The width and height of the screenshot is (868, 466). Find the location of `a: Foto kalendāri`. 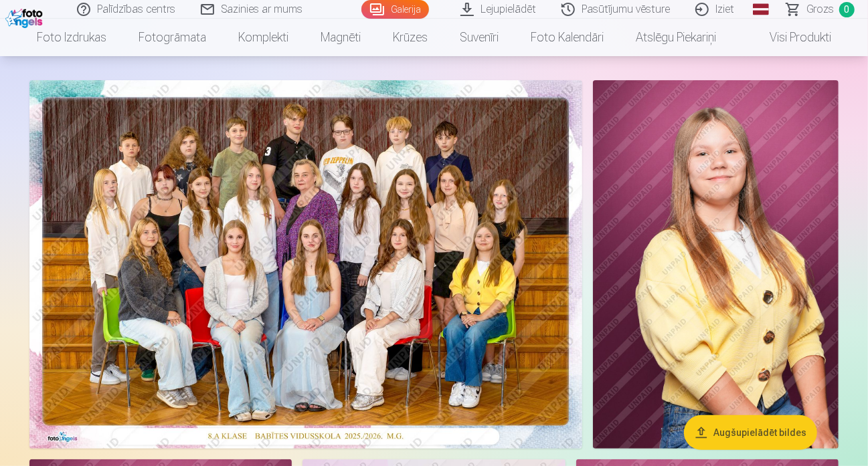

a: Foto kalendāri is located at coordinates (567, 37).